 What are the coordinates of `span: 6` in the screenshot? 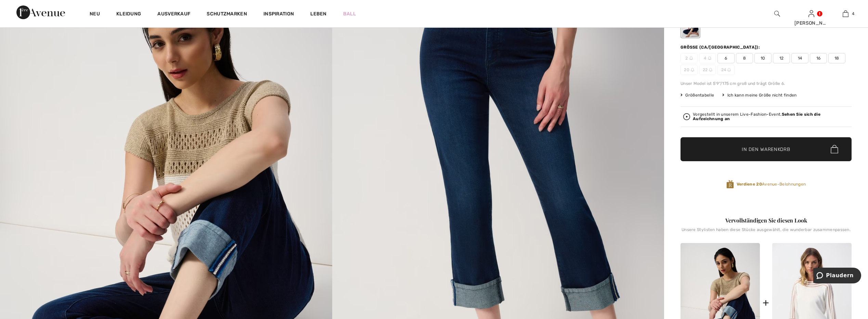 It's located at (726, 59).